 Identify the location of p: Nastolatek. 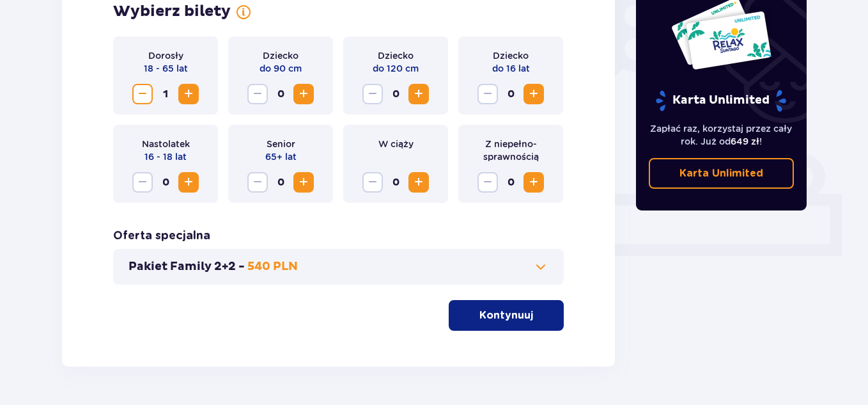
(166, 144).